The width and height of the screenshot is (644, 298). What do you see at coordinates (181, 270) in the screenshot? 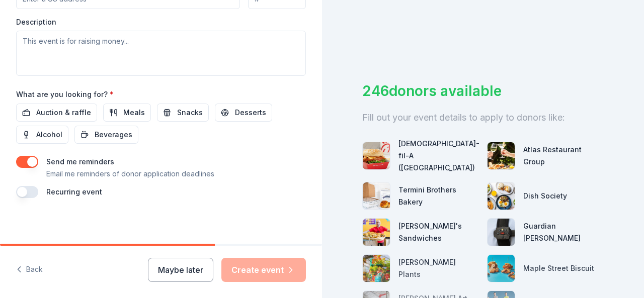
I see `button: Maybe later` at bounding box center [181, 270].